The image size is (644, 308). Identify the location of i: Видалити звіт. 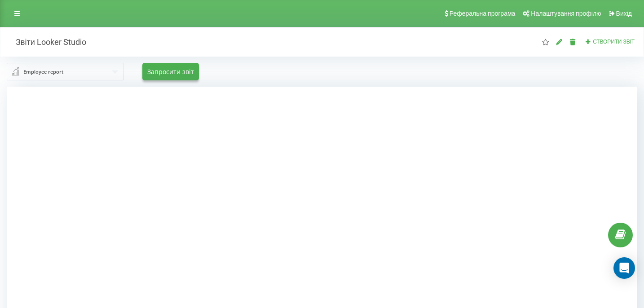
(573, 42).